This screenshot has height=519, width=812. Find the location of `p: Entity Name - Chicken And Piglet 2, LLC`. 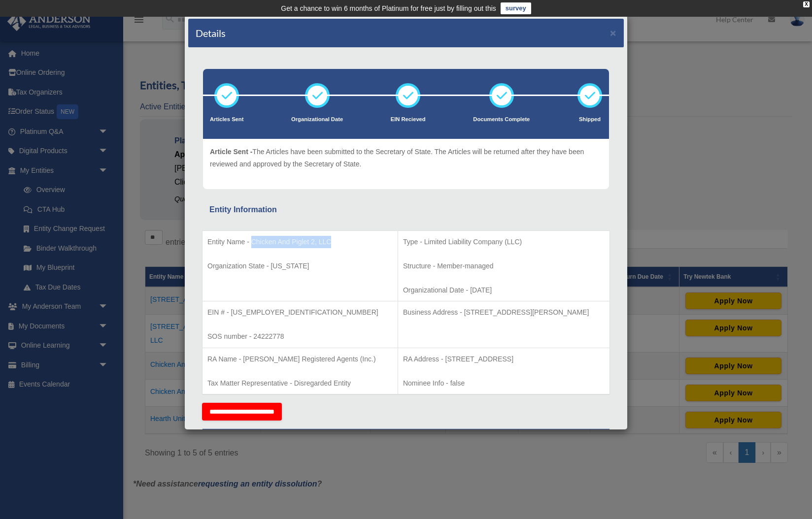

p: Entity Name - Chicken And Piglet 2, LLC is located at coordinates (300, 242).